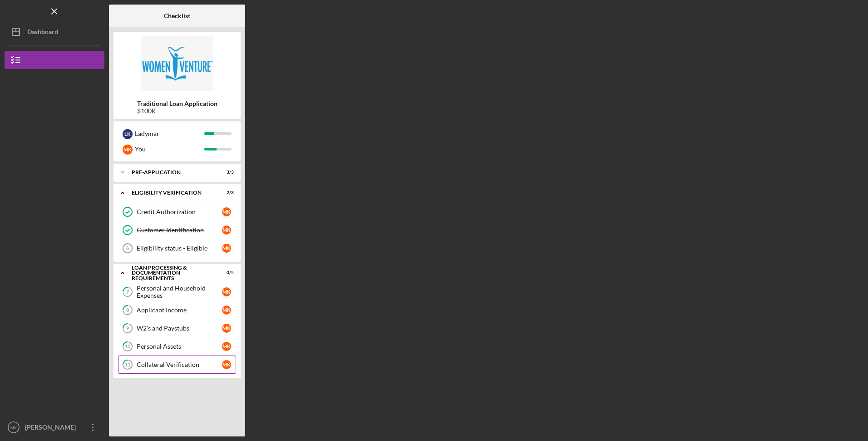 Image resolution: width=868 pixels, height=441 pixels. Describe the element at coordinates (177, 328) in the screenshot. I see `a: 9W2's and PaystubsMK` at that location.